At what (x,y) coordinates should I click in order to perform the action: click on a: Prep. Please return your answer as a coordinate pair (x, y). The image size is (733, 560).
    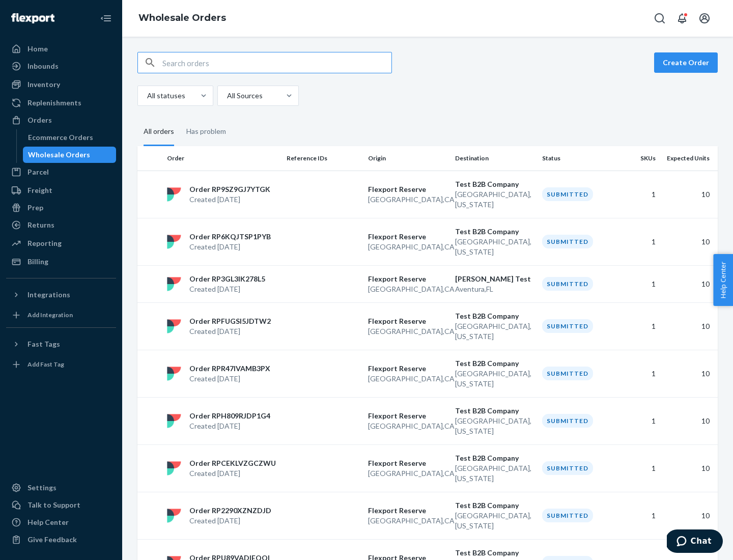
    Looking at the image, I should click on (61, 207).